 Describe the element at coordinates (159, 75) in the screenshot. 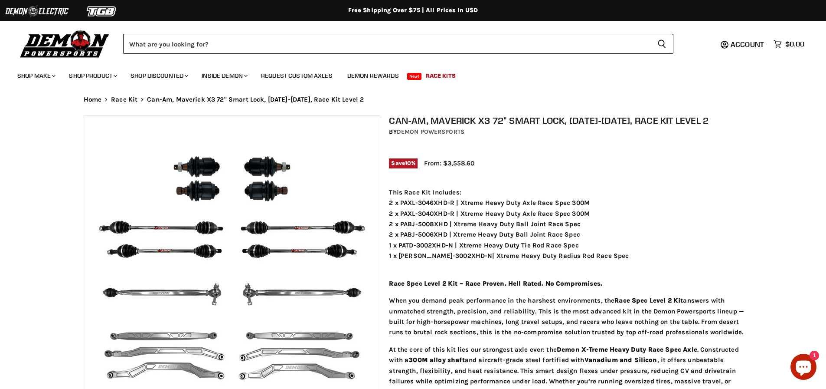

I see `a: Shop Discounted` at that location.